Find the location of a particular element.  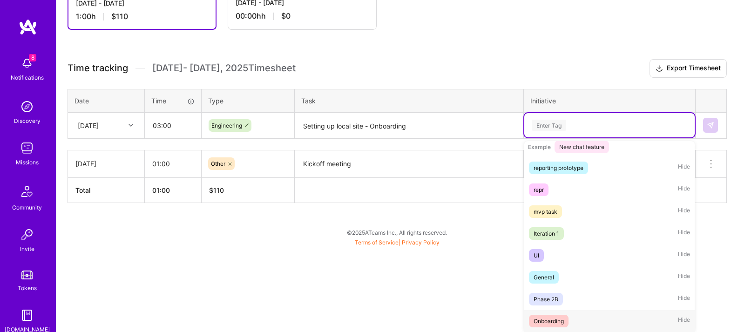

div: Iteration 1 is located at coordinates (546, 233).